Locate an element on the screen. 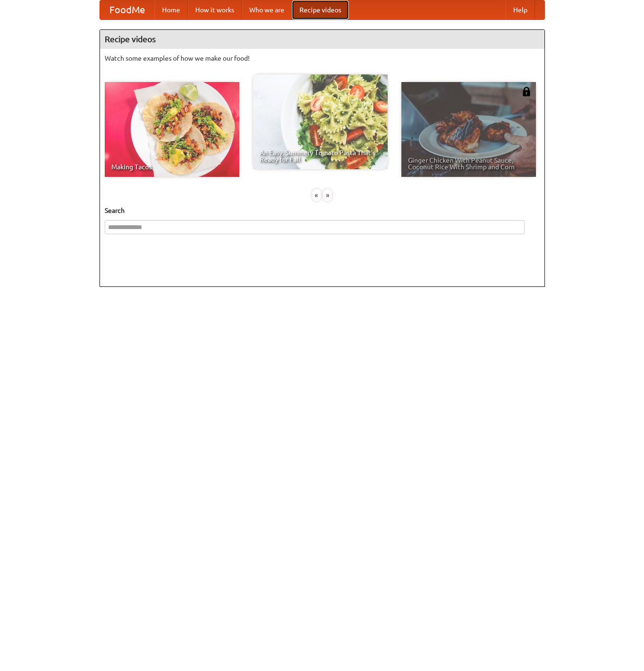  a: FoodMe is located at coordinates (127, 10).